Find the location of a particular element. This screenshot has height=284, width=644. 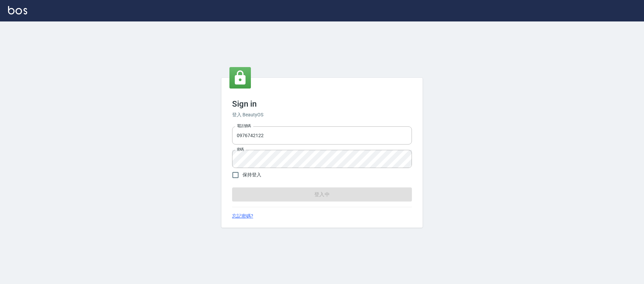

img: Logo is located at coordinates (18, 10).